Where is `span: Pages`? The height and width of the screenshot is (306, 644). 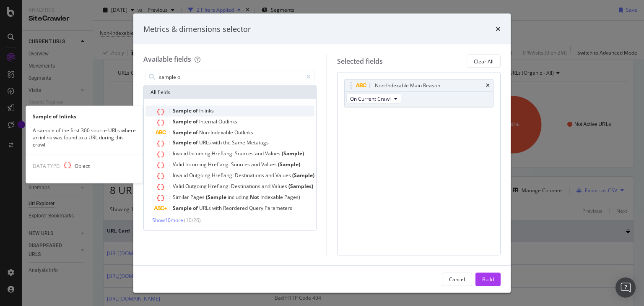
span: Pages is located at coordinates (198, 197).